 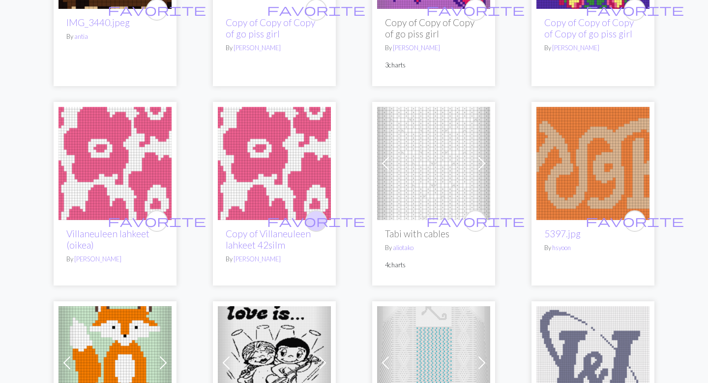 I want to click on a: Tabi: leg, so click(x=434, y=162).